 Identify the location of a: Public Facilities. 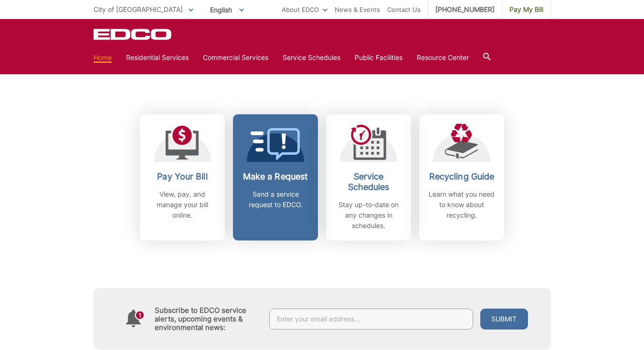
(379, 58).